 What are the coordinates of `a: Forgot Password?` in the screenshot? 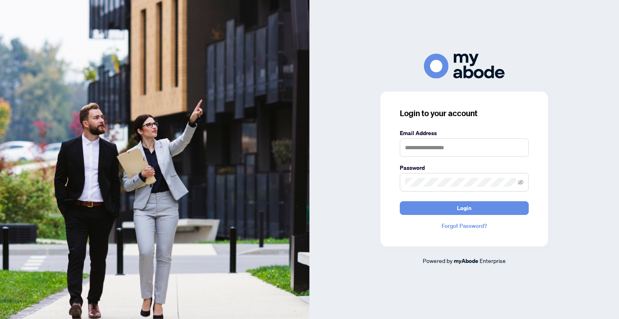 It's located at (465, 226).